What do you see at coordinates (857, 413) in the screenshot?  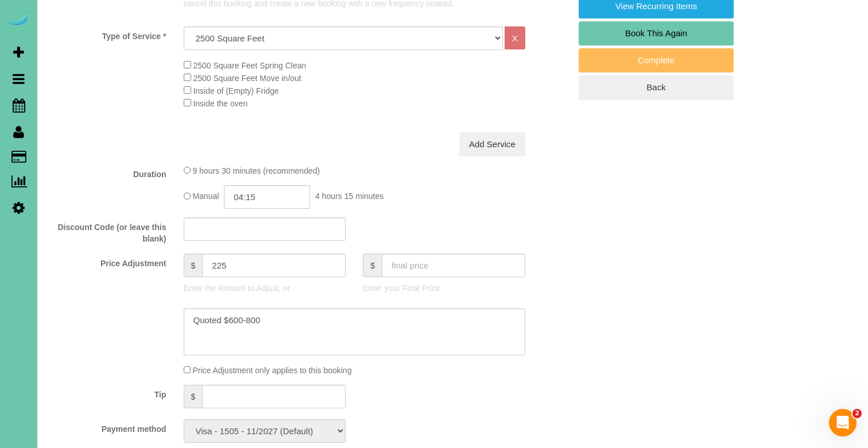 I see `span: 2` at bounding box center [857, 413].